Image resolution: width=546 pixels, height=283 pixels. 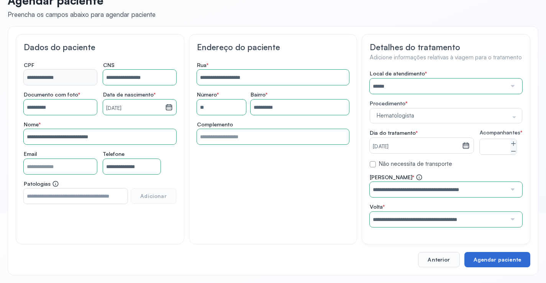 I want to click on span: Documento com foto, so click(x=52, y=95).